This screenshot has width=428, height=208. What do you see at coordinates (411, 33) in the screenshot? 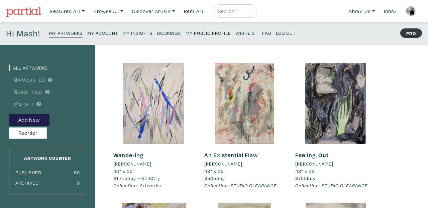
I see `strong: PRO` at bounding box center [411, 33].